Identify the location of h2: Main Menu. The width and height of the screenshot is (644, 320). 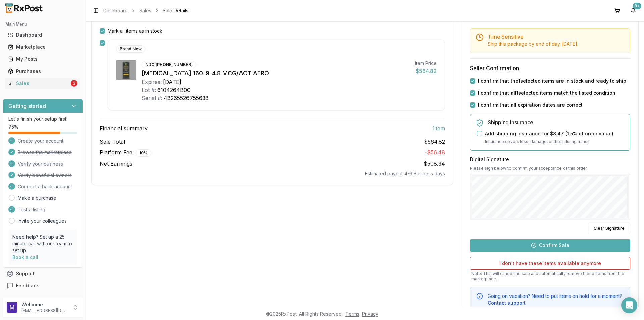
(43, 24).